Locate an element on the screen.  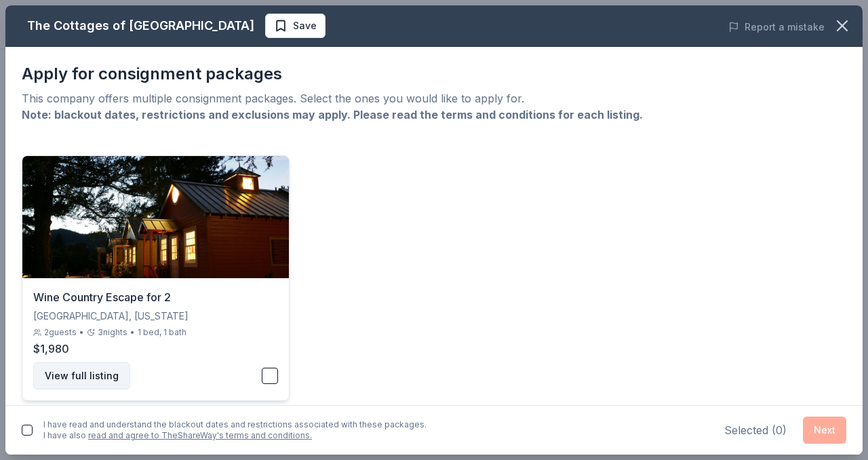
div: Wine Country Escape for 2 is located at coordinates (155, 297).